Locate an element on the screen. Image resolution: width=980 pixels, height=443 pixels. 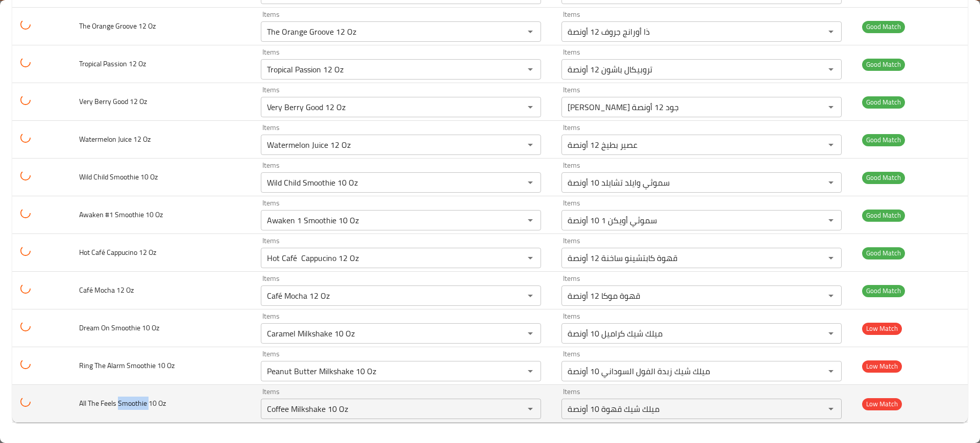
span: Tropical Passion 12 Oz is located at coordinates (113, 64).